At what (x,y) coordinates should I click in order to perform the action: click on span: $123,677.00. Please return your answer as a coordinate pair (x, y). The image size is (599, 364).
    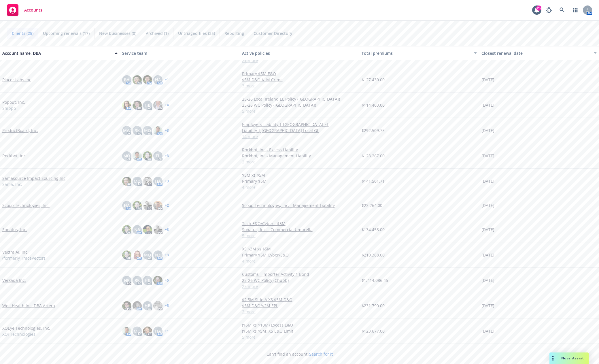
    Looking at the image, I should click on (373, 330).